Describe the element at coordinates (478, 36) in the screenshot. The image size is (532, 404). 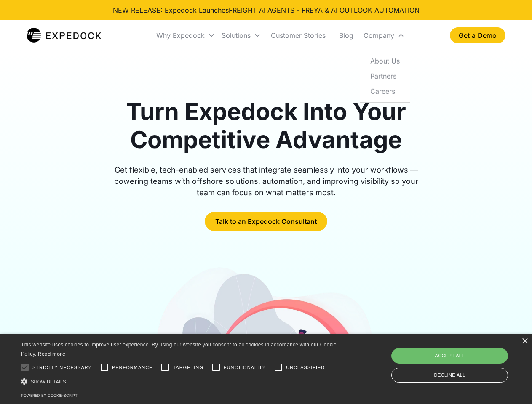
I see `a: Get a Demo` at that location.